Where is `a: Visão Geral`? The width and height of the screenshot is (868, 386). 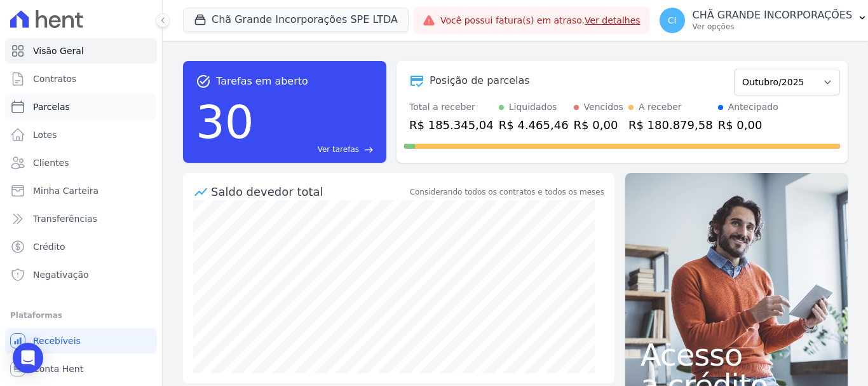 a: Visão Geral is located at coordinates (80, 51).